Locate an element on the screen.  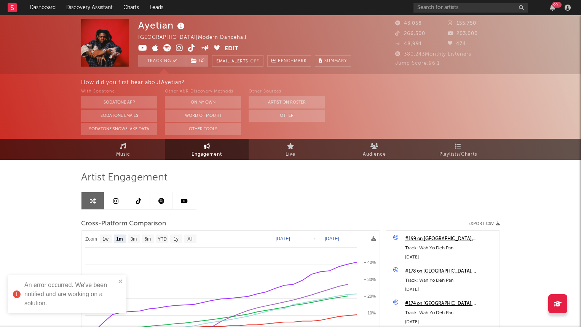
a: Engagement is located at coordinates (207, 149).